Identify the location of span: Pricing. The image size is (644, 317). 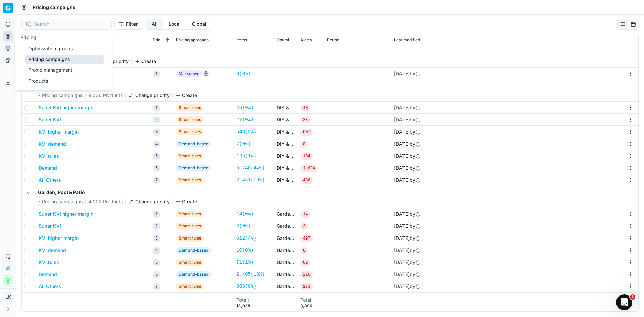
(28, 37).